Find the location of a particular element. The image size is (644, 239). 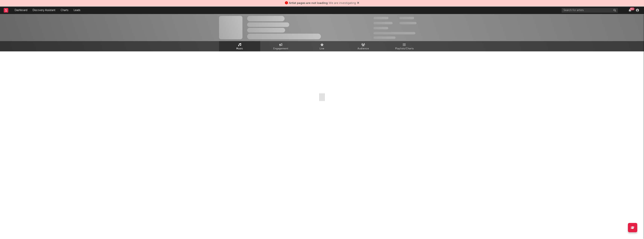

span: Jump Score: 85.0 is located at coordinates (385, 38).